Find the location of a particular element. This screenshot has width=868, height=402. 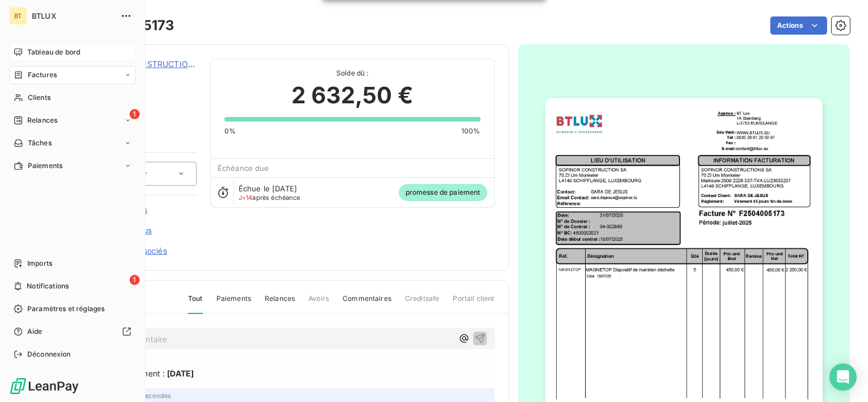

img: Logo LeanPay is located at coordinates (44, 386).